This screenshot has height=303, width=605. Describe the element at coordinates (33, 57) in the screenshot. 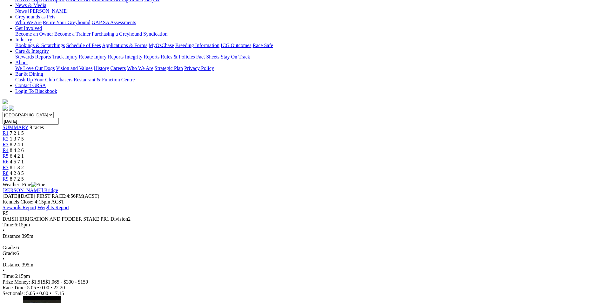

I see `a: Stewards Reports` at that location.